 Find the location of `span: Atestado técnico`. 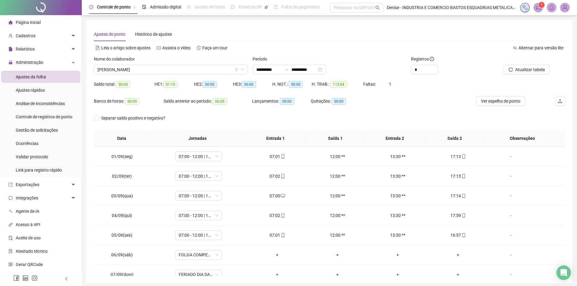

span: Atestado técnico is located at coordinates (32, 252).